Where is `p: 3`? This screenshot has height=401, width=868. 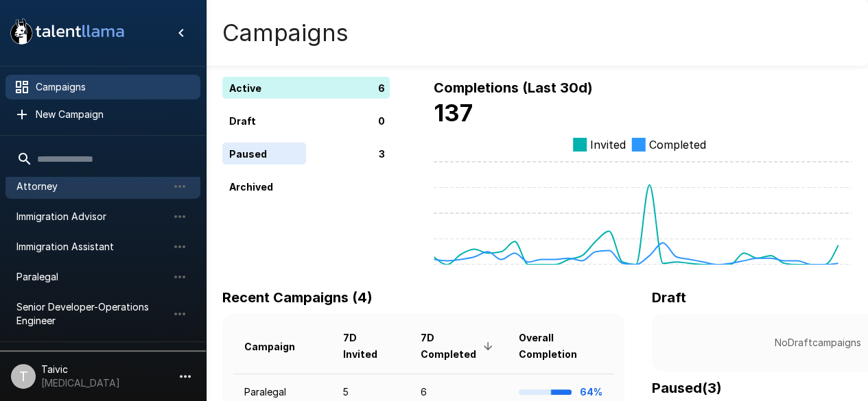 p: 3 is located at coordinates (382, 154).